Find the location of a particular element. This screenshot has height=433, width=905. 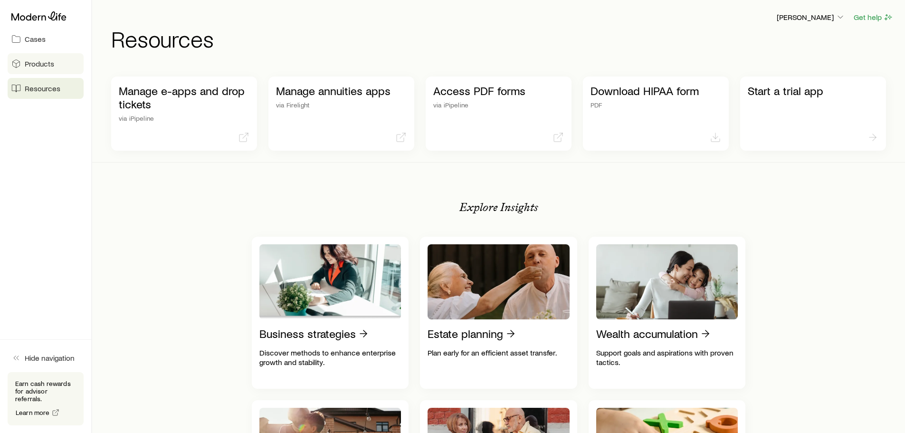

div: Earn cash rewards for advisor referrals.Learn more is located at coordinates (46, 398).